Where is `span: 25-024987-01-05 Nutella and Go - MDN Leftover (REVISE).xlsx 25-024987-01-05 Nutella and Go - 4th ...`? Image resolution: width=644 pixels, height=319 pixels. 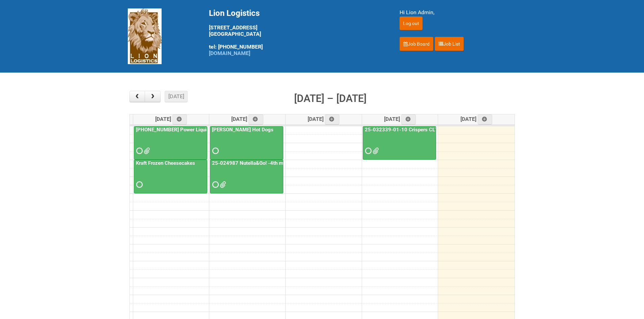 span: 25-024987-01-05 Nutella and Go - MDN Leftover (REVISE).xlsx 25-024987-01-05 Nutella and Go - 4th ... is located at coordinates (222, 185).